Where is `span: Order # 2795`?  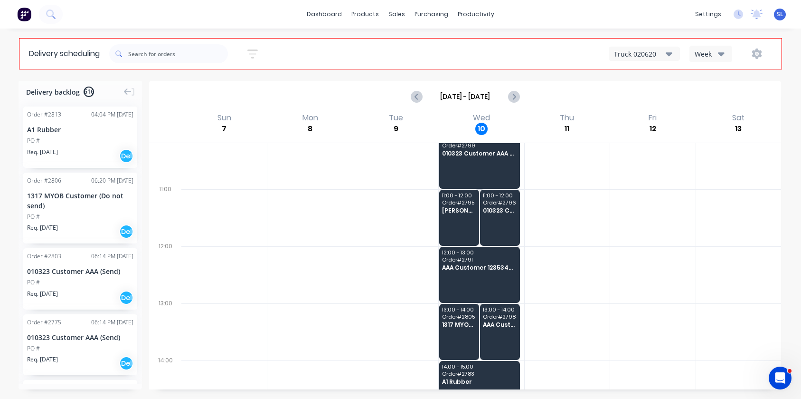
span: Order # 2795 is located at coordinates (459, 202).